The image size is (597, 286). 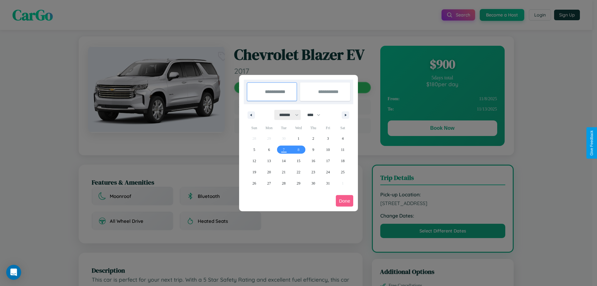 What do you see at coordinates (299, 161) in the screenshot?
I see `span: 15` at bounding box center [299, 161].